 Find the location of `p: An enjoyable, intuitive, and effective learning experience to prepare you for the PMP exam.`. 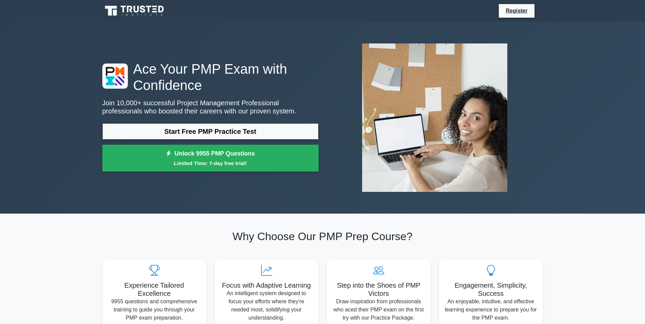

p: An enjoyable, intuitive, and effective learning experience to prepare you for the PMP exam. is located at coordinates (491, 310).